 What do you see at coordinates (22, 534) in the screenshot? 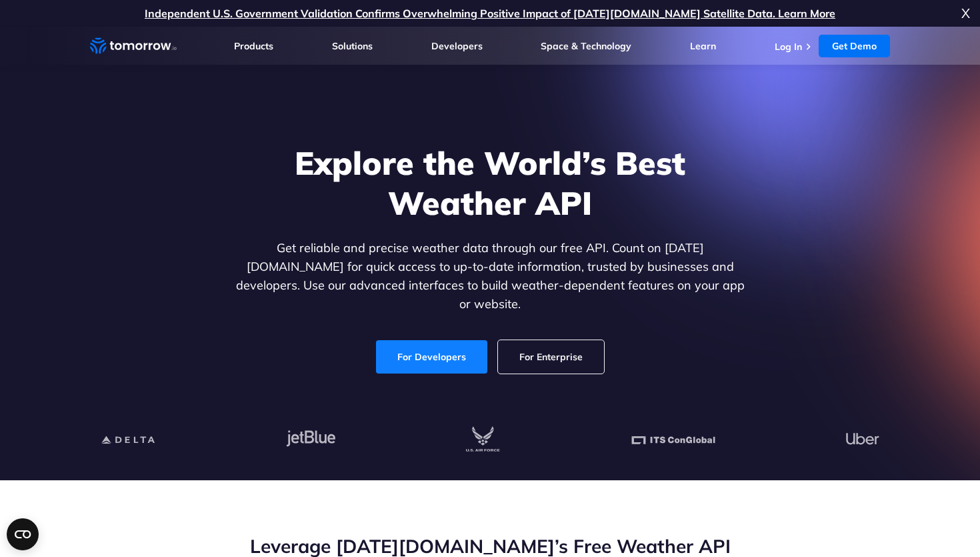
I see `button: Open CMP widget` at bounding box center [22, 534].